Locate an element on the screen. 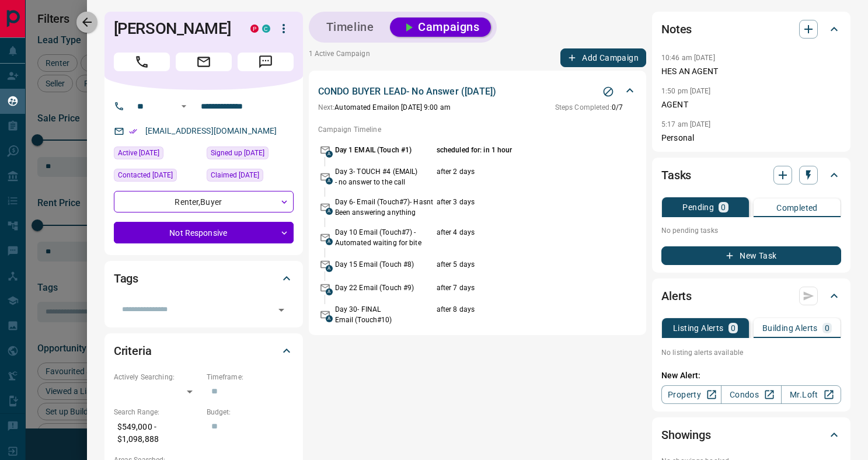  h2: Notes is located at coordinates (677, 29).